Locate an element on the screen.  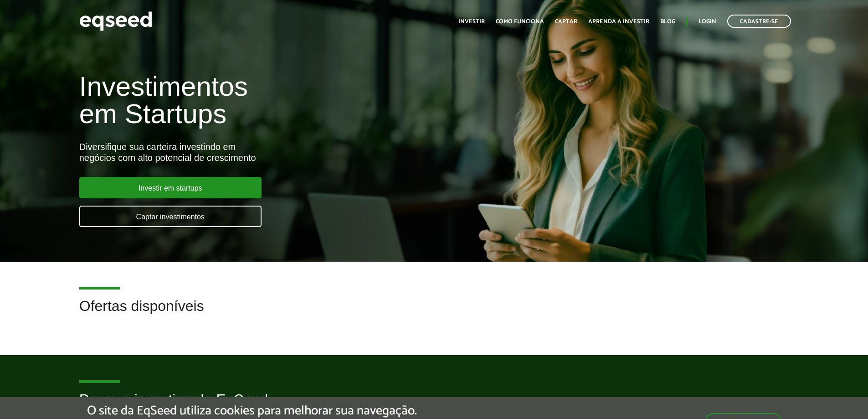
img: EqSeed is located at coordinates (115, 21).